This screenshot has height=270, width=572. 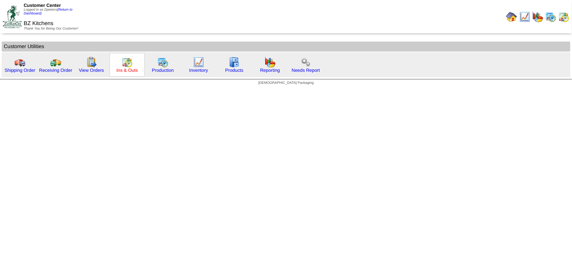 I want to click on a: Receiving Order, so click(x=56, y=70).